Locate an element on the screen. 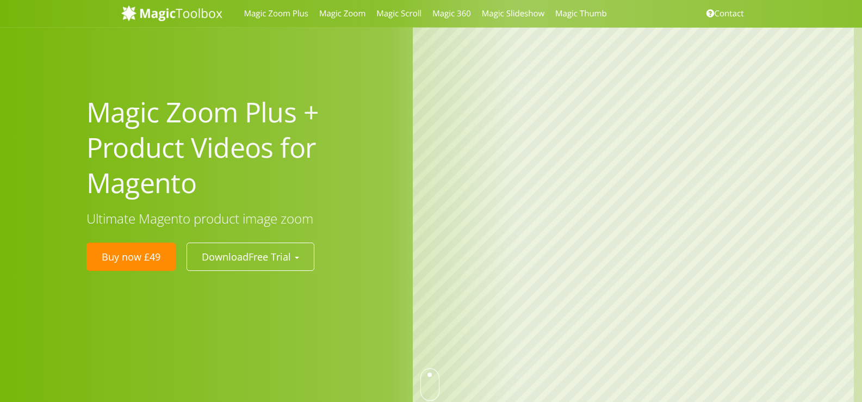  a: Buy now £49 is located at coordinates (131, 257).